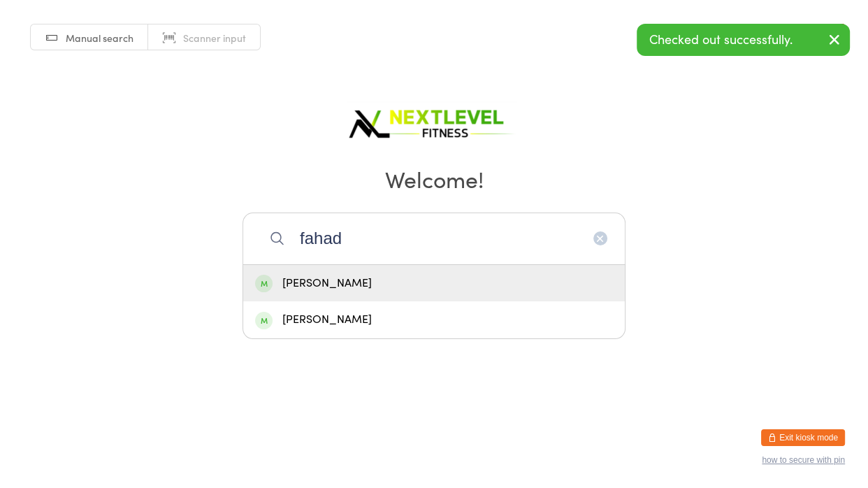 The image size is (868, 488). Describe the element at coordinates (99, 38) in the screenshot. I see `span: Manual search` at that location.